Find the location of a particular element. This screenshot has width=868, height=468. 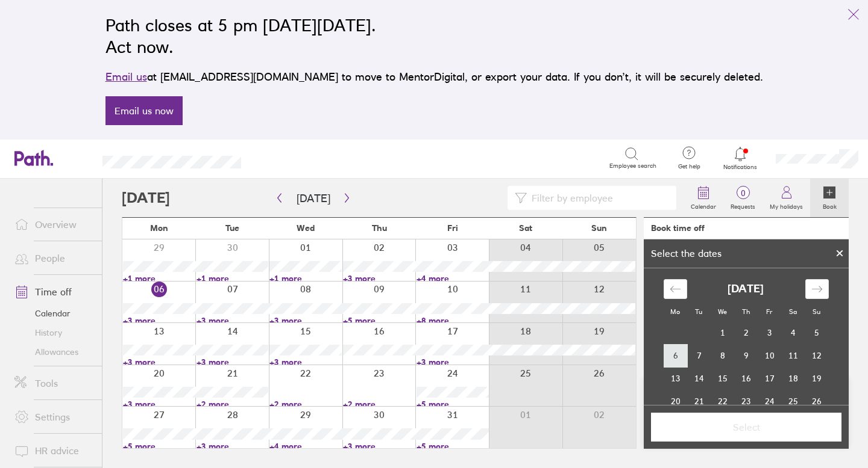

td: Wednesday, October 1, 2025 is located at coordinates (722, 333).